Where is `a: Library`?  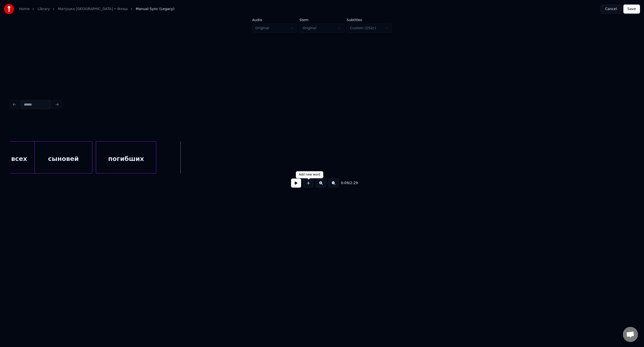 a: Library is located at coordinates (44, 9).